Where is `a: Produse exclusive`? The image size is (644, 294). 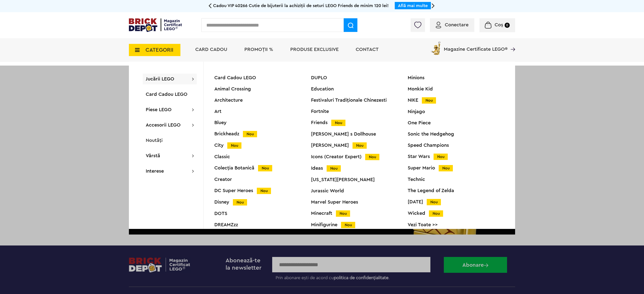
a: Produse exclusive is located at coordinates (314, 49).